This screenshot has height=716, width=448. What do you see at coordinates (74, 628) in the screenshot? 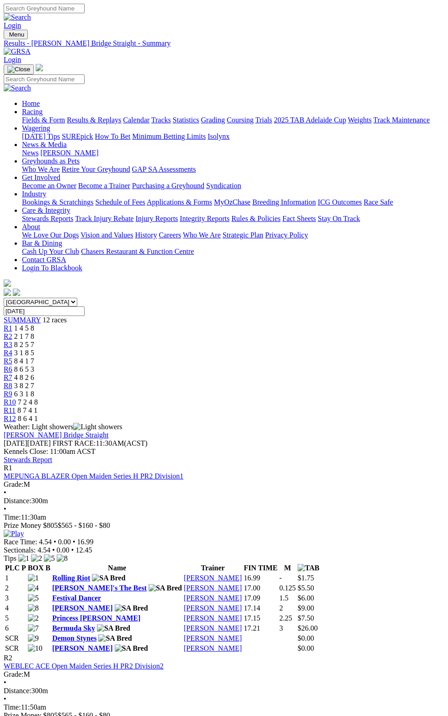
I see `a: Bermuda Sky` at bounding box center [74, 628].